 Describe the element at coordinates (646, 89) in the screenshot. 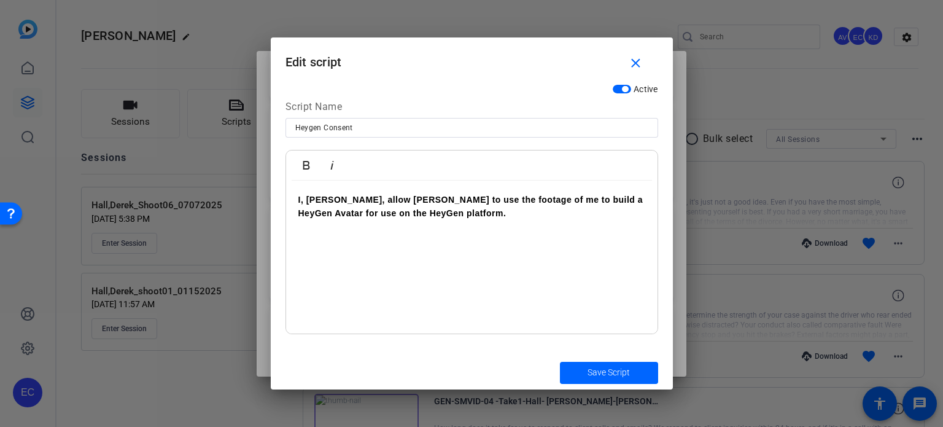

I see `span: Active` at that location.